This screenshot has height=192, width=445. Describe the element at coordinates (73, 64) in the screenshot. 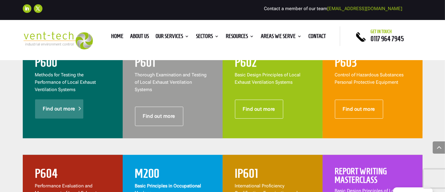

I see `h2: P600` at that location.